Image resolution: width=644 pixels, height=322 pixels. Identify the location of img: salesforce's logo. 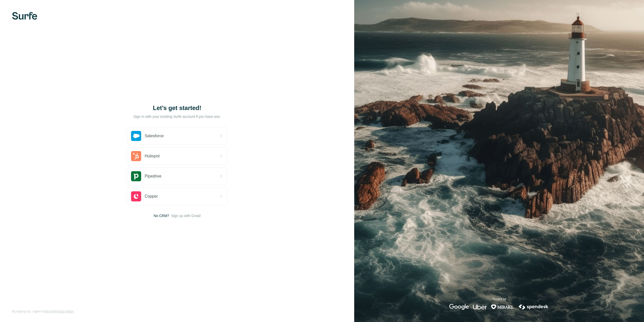
(136, 136).